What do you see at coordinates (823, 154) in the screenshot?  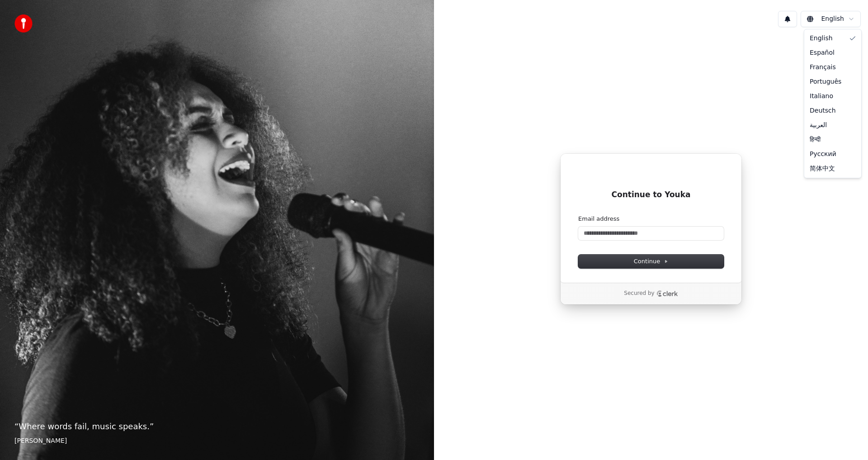 I see `span: Русский` at bounding box center [823, 154].